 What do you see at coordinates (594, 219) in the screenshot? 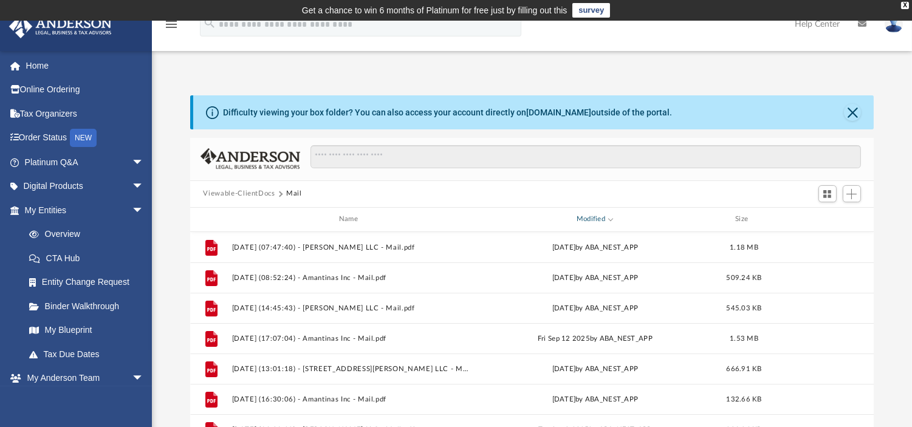
I see `div: Modified` at bounding box center [594, 219].